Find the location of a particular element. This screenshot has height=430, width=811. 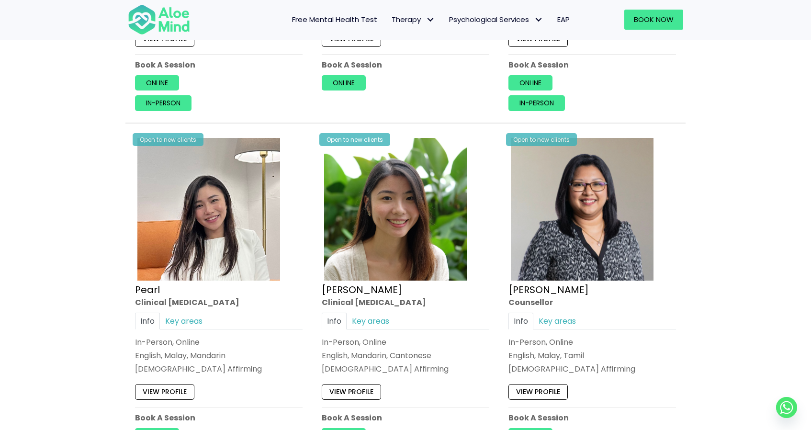

p: English, Malay, Tamil is located at coordinates (592, 355).